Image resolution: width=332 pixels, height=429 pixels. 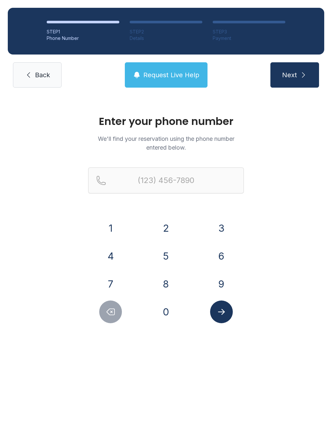 I want to click on p: We'll find your reservation using the phone number entered below., so click(x=166, y=143).